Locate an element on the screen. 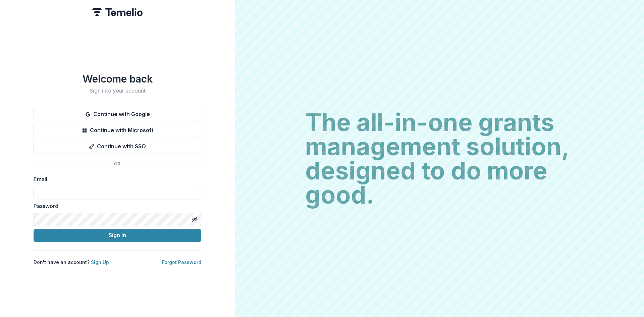 The height and width of the screenshot is (317, 644). a: Sign Up is located at coordinates (100, 262).